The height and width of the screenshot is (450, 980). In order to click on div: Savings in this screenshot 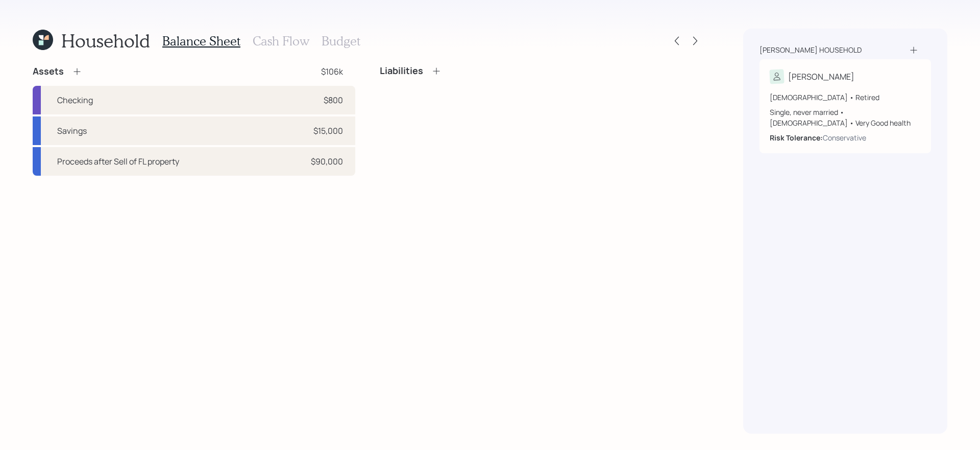, I will do `click(72, 131)`.